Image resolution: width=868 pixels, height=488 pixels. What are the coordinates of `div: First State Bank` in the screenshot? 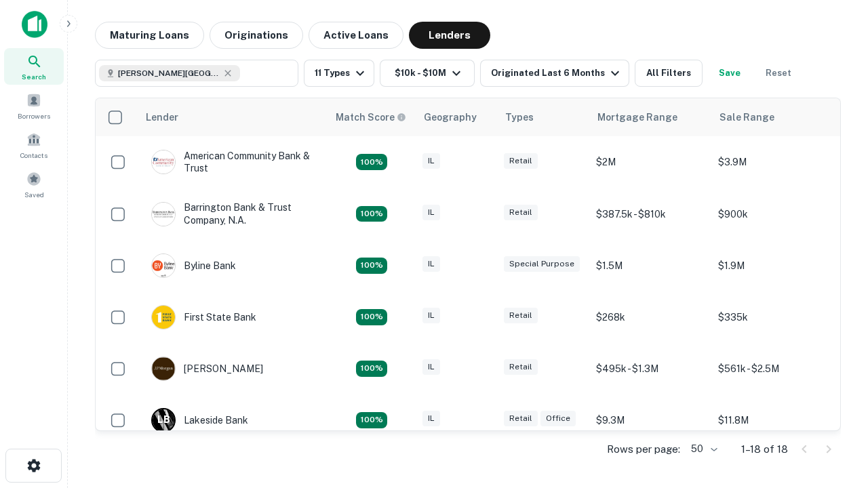 It's located at (203, 317).